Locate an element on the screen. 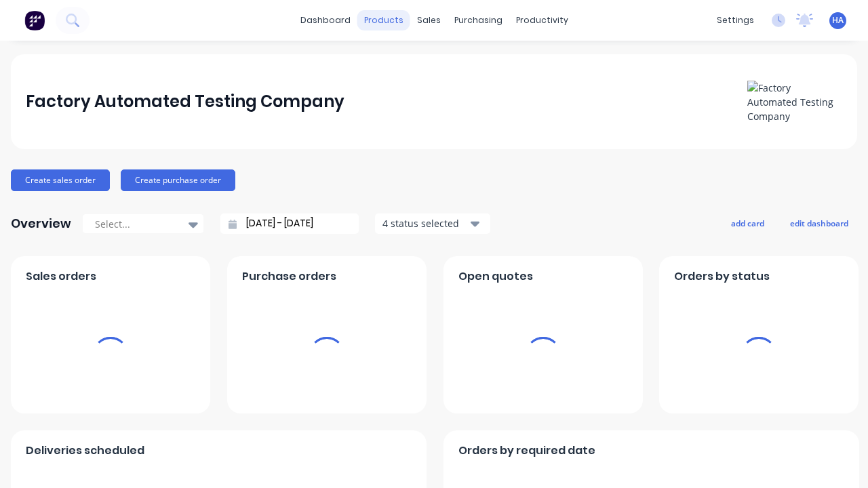 The width and height of the screenshot is (868, 488). button: Create sales order is located at coordinates (60, 180).